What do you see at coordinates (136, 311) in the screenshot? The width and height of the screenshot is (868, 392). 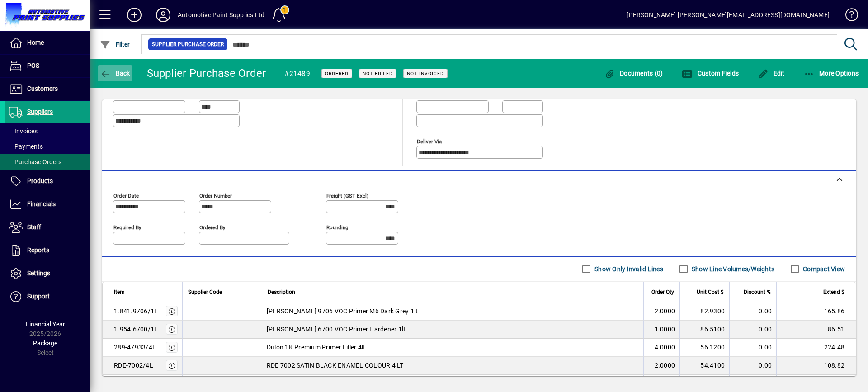 I see `div: 1.841.9706/1L` at bounding box center [136, 311].